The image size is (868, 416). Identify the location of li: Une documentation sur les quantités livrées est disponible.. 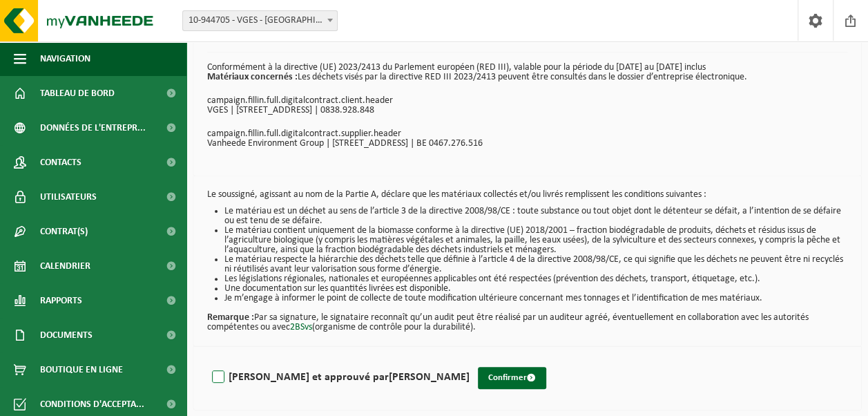
(536, 289).